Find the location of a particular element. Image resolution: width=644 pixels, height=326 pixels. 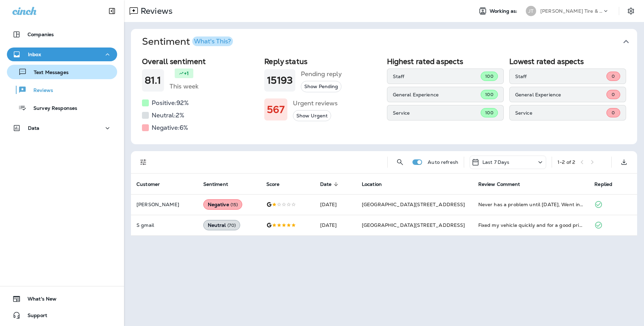

div: Never has a problem until today, Went in for an oil change that took over an hour, another custom... is located at coordinates (531, 205).